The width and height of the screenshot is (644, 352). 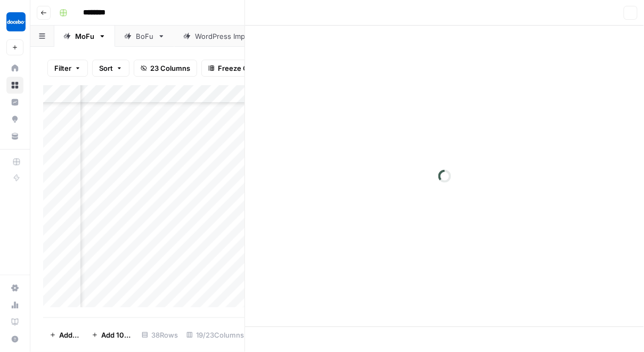 What do you see at coordinates (165, 68) in the screenshot?
I see `button: 23 Columns` at bounding box center [165, 68].